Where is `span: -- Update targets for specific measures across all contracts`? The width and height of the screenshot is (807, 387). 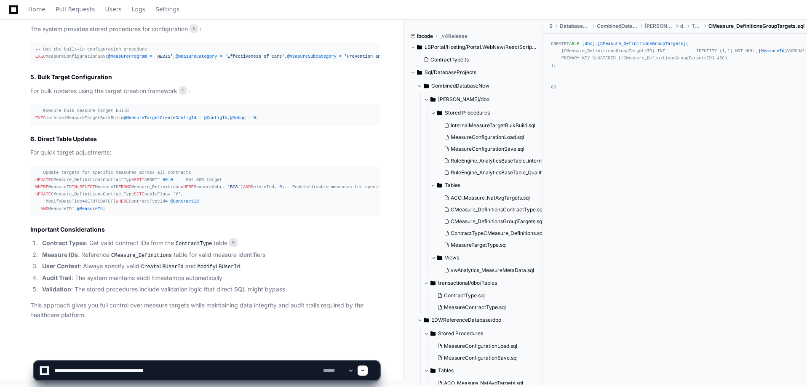
span: -- Update targets for specific measures across all contracts is located at coordinates (113, 173).